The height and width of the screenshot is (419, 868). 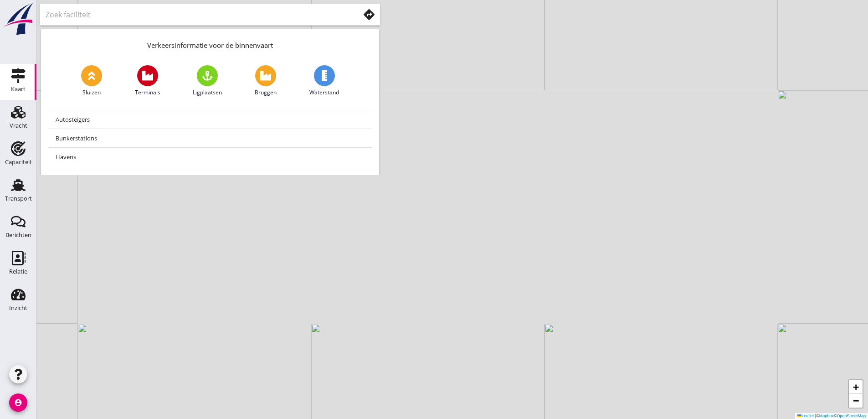 I want to click on div: Kaart, so click(x=18, y=89).